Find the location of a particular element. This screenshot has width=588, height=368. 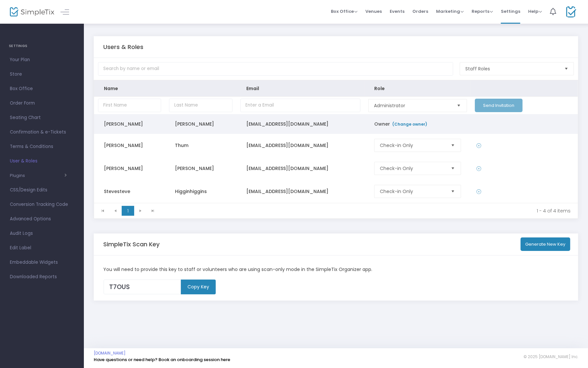

th: Email is located at coordinates (300, 89).